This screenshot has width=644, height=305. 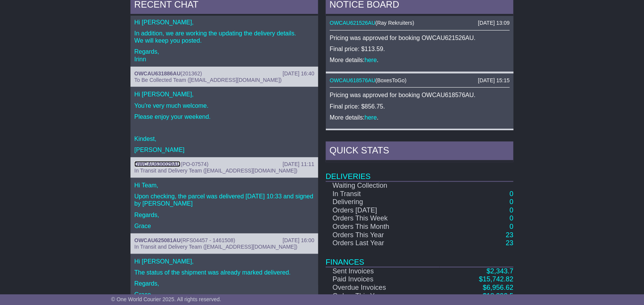 I want to click on td: Finances, so click(x=420, y=257).